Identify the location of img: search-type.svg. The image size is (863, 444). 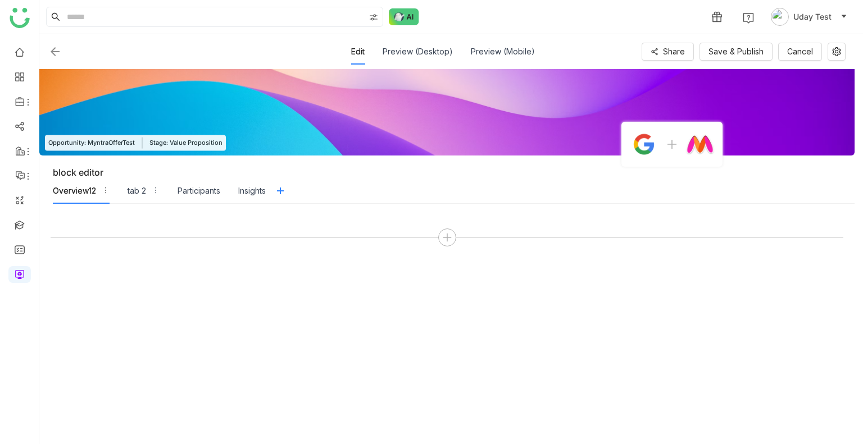
(374, 17).